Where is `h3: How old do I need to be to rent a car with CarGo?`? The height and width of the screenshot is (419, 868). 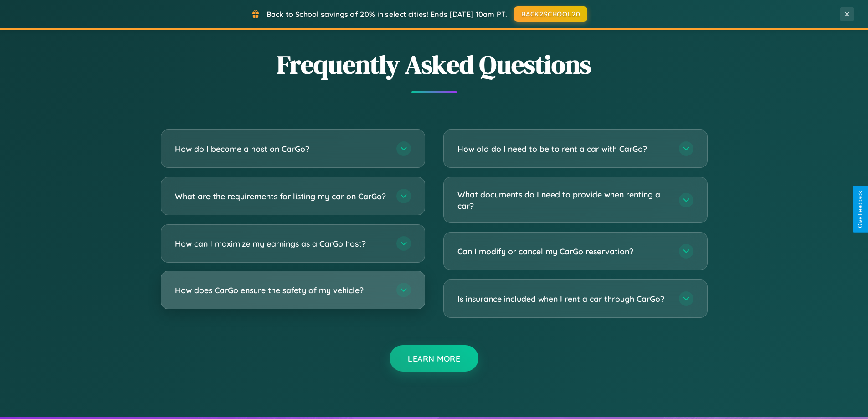
h3: How old do I need to be to rent a car with CarGo? is located at coordinates (564, 149).